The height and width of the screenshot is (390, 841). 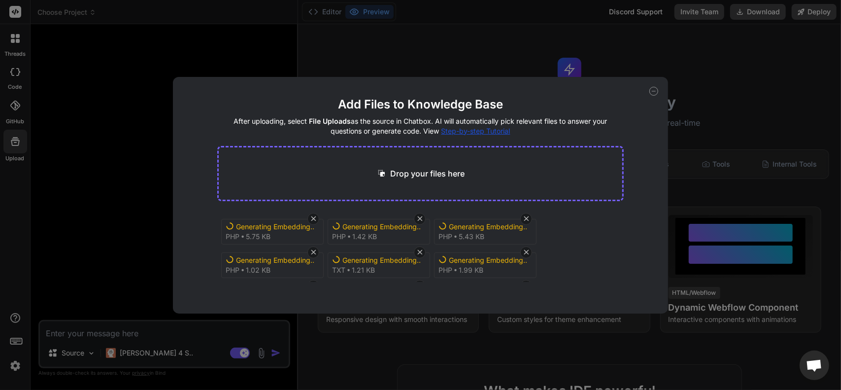 What do you see at coordinates (428, 173) in the screenshot?
I see `p: Drop your files here` at bounding box center [428, 173].